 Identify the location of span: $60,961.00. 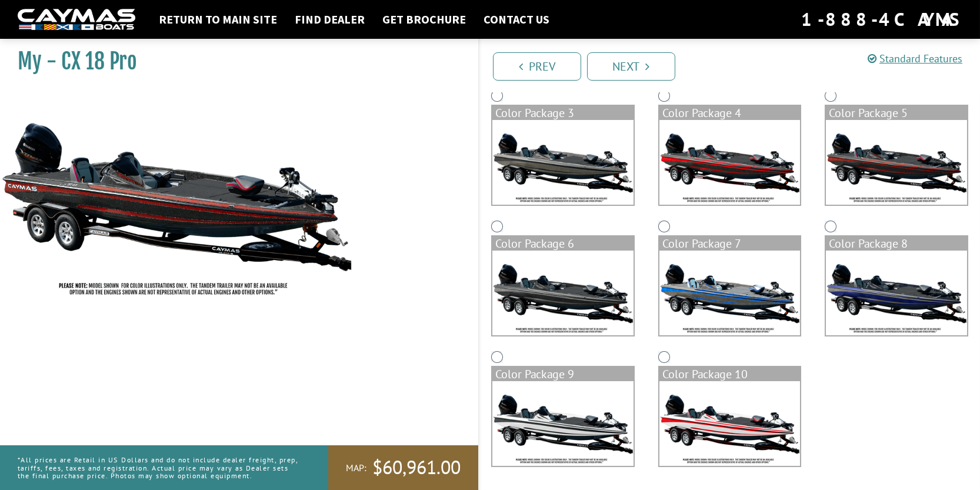
(416, 468).